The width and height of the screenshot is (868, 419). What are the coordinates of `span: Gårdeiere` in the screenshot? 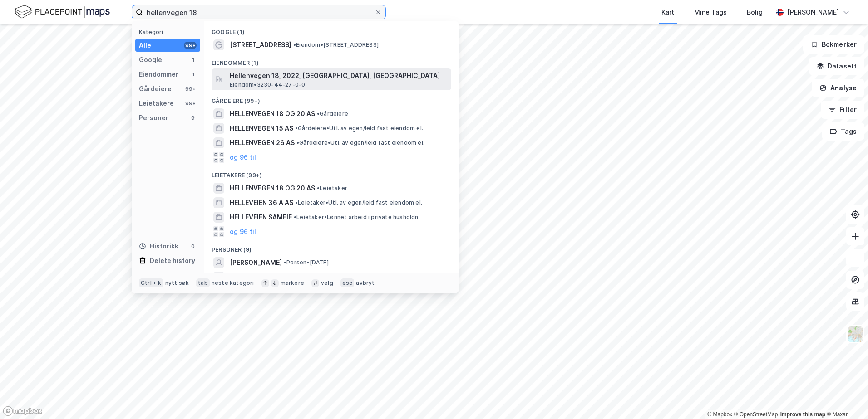 It's located at (332, 114).